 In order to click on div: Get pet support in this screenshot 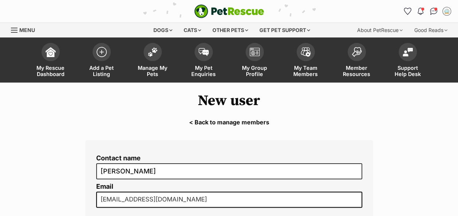, I will do `click(285, 30)`.